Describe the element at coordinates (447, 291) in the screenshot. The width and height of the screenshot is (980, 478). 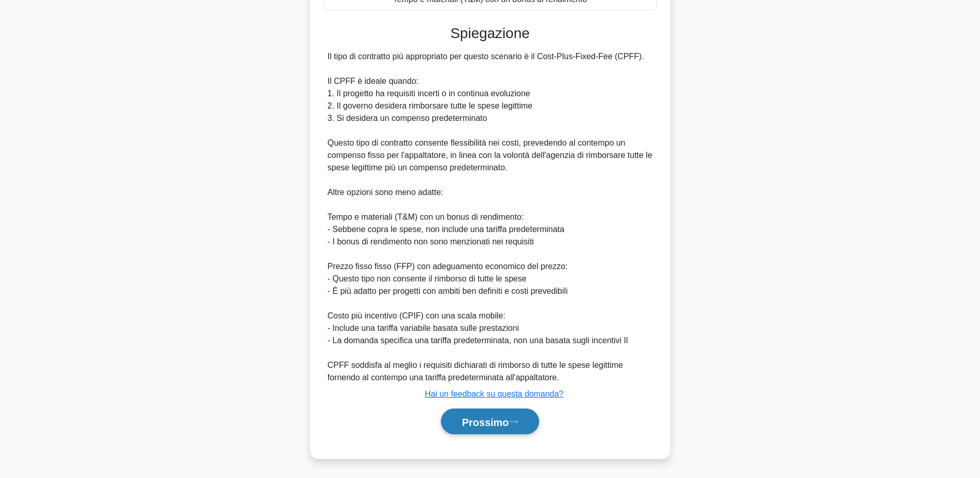
I see `font: - È più adatto per progetti con ambiti ben definiti e costi prevedibili` at that location.